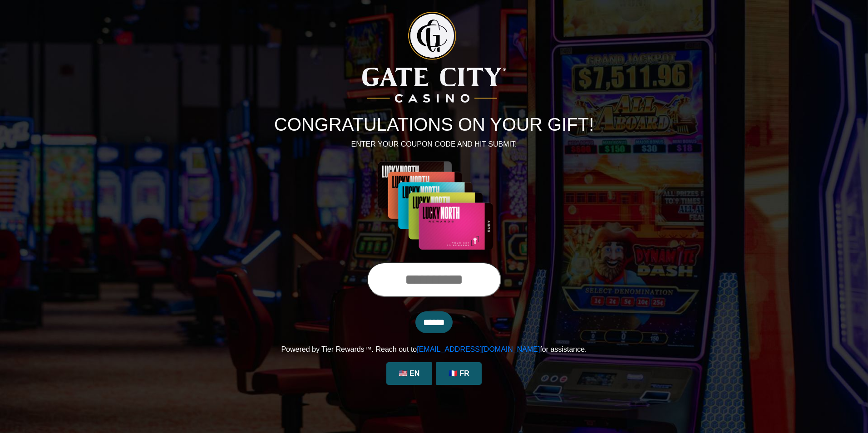 This screenshot has height=433, width=868. What do you see at coordinates (434, 57) in the screenshot?
I see `img: Logo` at bounding box center [434, 57].